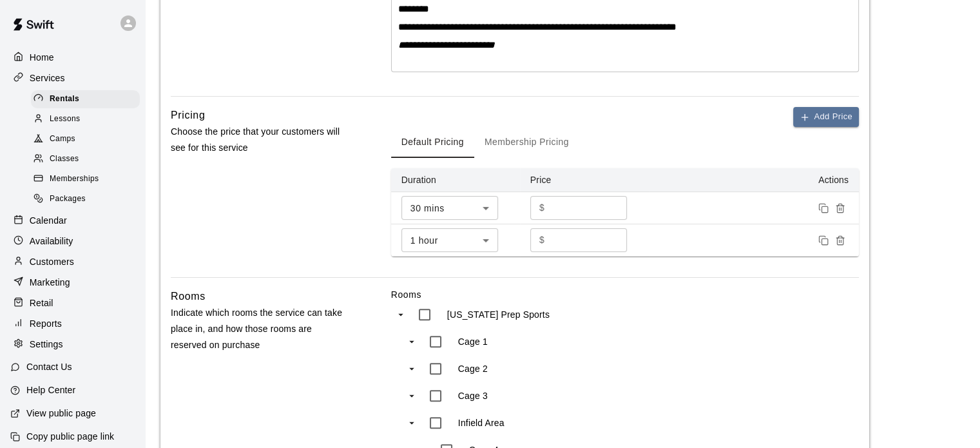 The image size is (980, 448). What do you see at coordinates (42, 57) in the screenshot?
I see `p: Home` at bounding box center [42, 57].